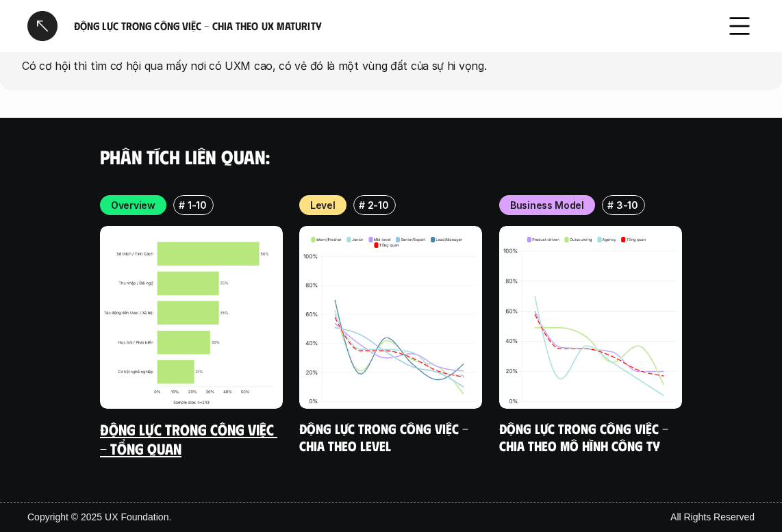 The height and width of the screenshot is (532, 782). Describe the element at coordinates (627, 205) in the screenshot. I see `p: 3-10` at that location.